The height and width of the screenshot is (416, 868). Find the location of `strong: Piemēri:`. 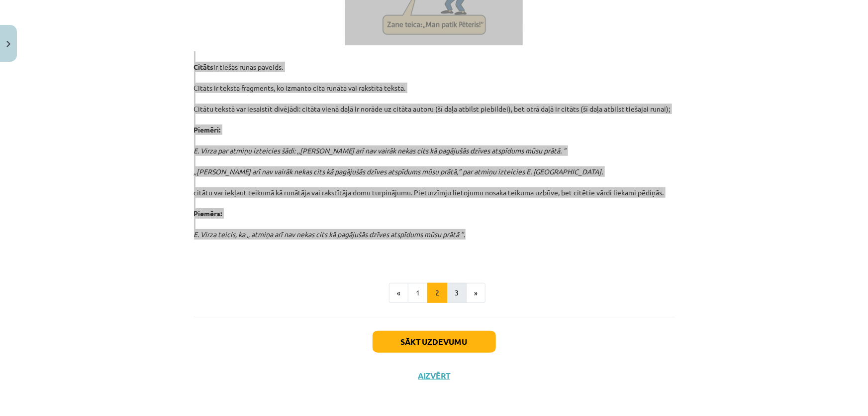

strong: Piemēri: is located at coordinates (208, 130).